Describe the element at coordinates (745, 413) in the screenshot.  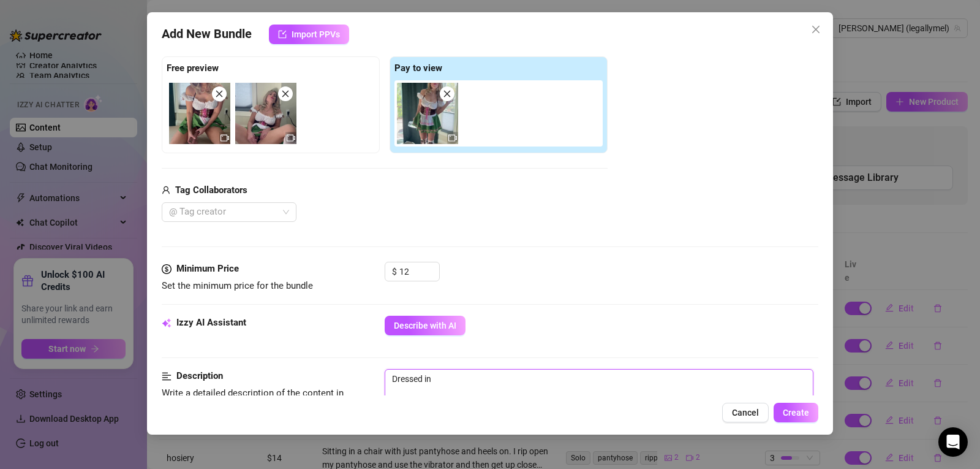
I see `button: Cancel` at that location.